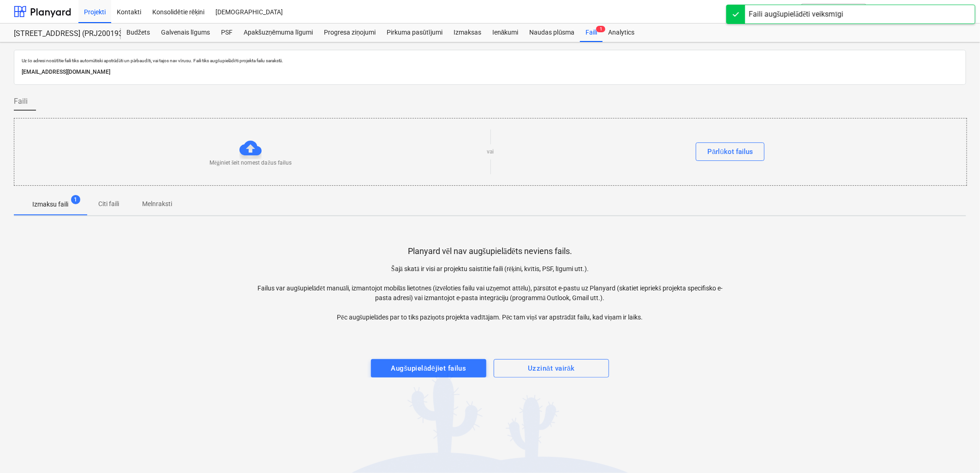  I want to click on a: Analytics, so click(620, 32).